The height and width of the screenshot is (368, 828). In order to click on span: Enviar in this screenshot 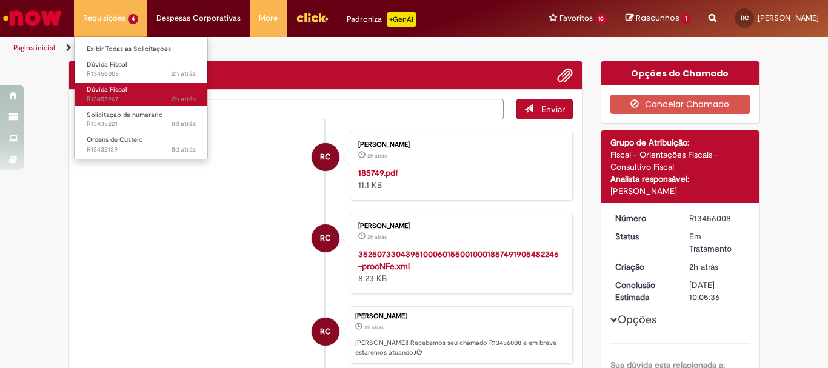, I will do `click(553, 109)`.